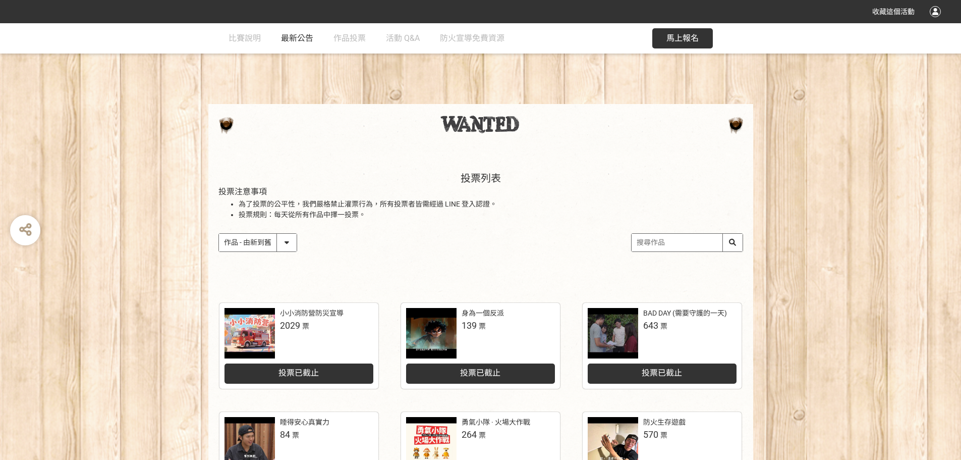 This screenshot has width=961, height=460. What do you see at coordinates (297, 38) in the screenshot?
I see `span: 最新公告` at bounding box center [297, 38].